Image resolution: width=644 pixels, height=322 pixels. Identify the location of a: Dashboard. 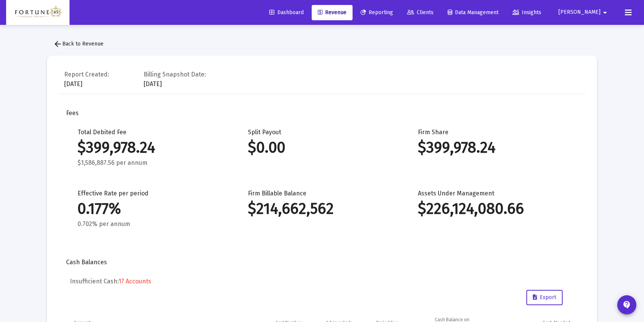
(286, 12).